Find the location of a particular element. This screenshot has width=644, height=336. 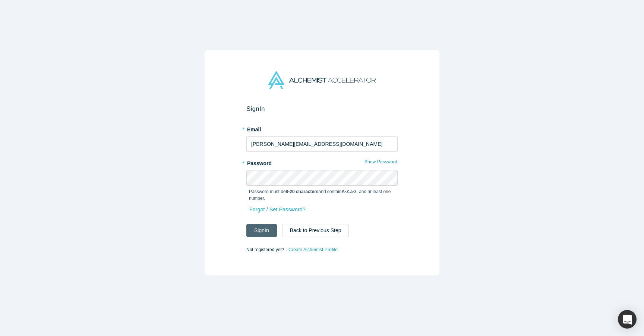

span: Not registered yet? is located at coordinates (265, 250).